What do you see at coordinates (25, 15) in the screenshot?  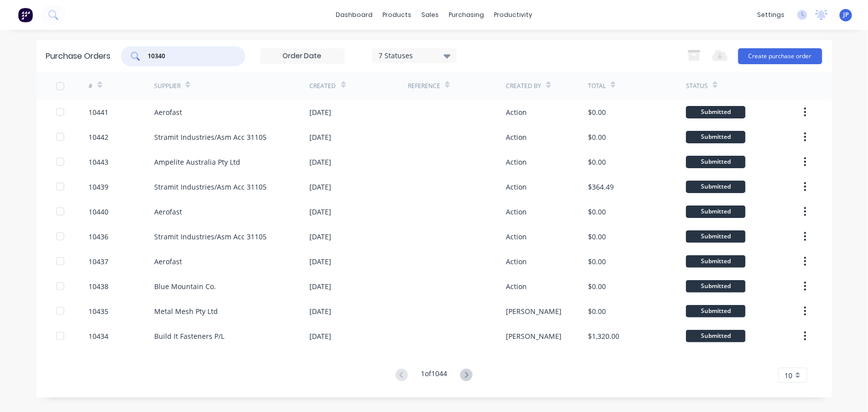 I see `img: Factory` at bounding box center [25, 15].